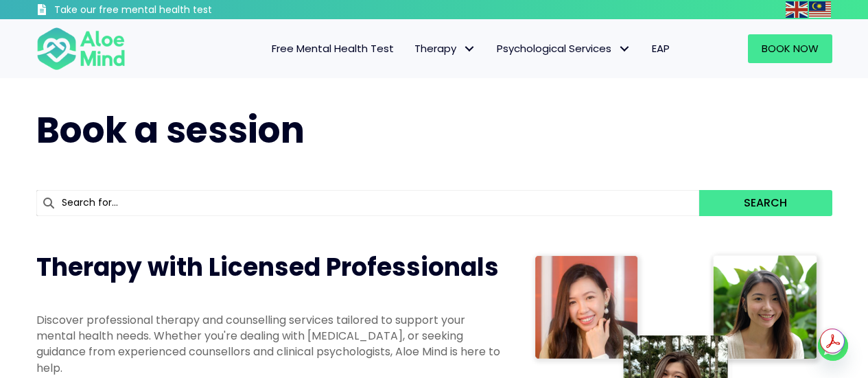  What do you see at coordinates (765, 202) in the screenshot?
I see `button: Search` at bounding box center [765, 202].